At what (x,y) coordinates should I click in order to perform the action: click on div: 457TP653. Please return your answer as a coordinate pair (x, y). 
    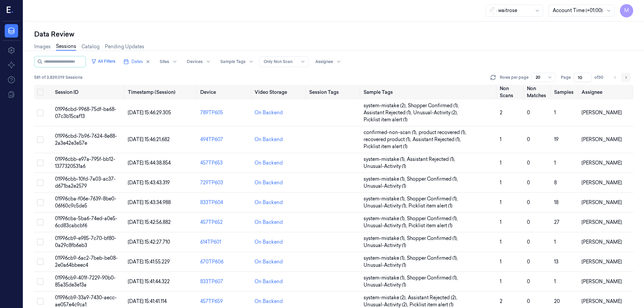
    Looking at the image, I should click on (225, 163).